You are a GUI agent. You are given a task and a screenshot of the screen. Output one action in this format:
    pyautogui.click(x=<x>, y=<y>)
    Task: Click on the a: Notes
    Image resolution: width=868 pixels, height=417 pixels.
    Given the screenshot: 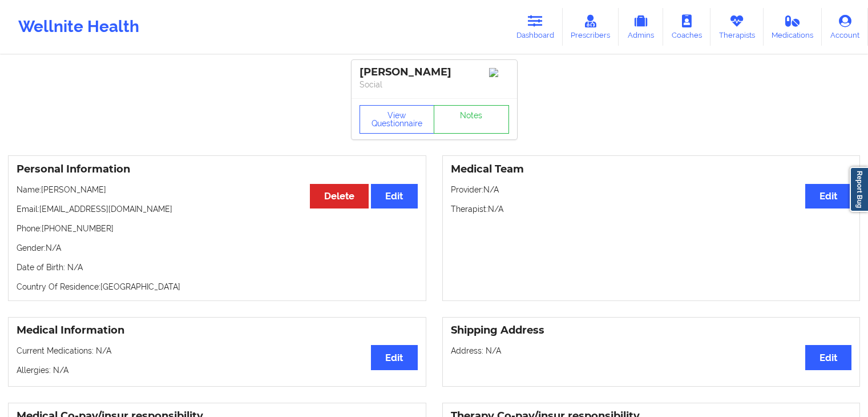 What is the action you would take?
    pyautogui.click(x=471, y=119)
    